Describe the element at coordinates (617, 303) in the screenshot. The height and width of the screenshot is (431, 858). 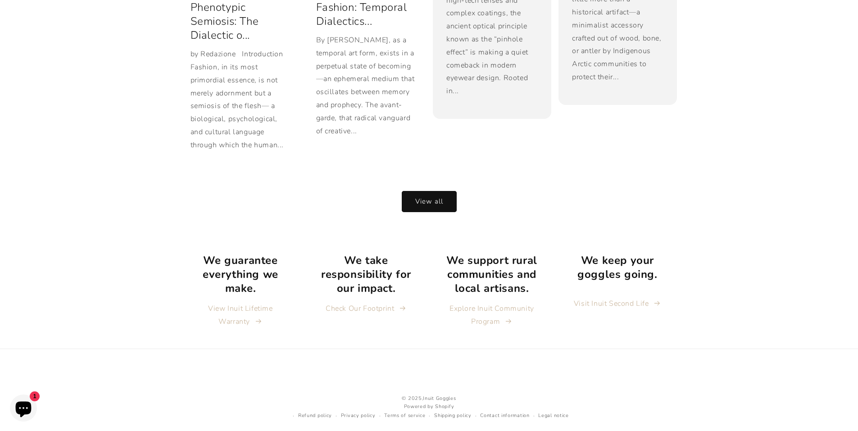
I see `a: Visit Inuit Second Life` at that location.